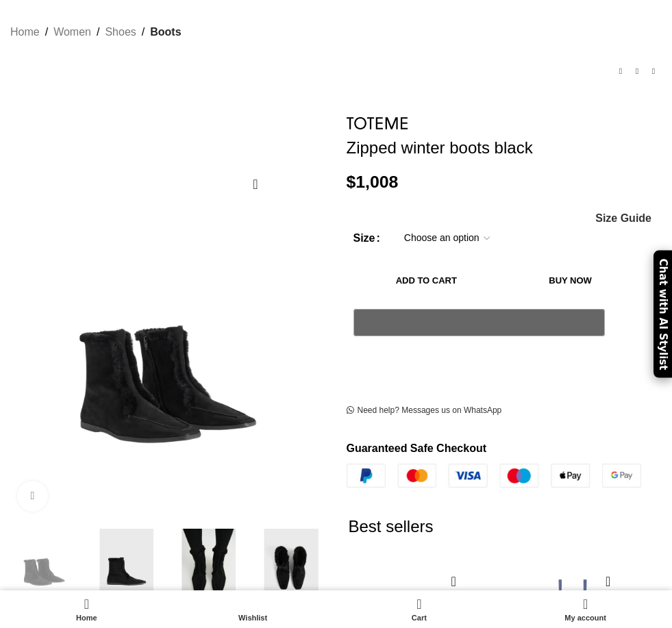 The image size is (672, 628). What do you see at coordinates (72, 33) in the screenshot?
I see `a: Women` at bounding box center [72, 33].